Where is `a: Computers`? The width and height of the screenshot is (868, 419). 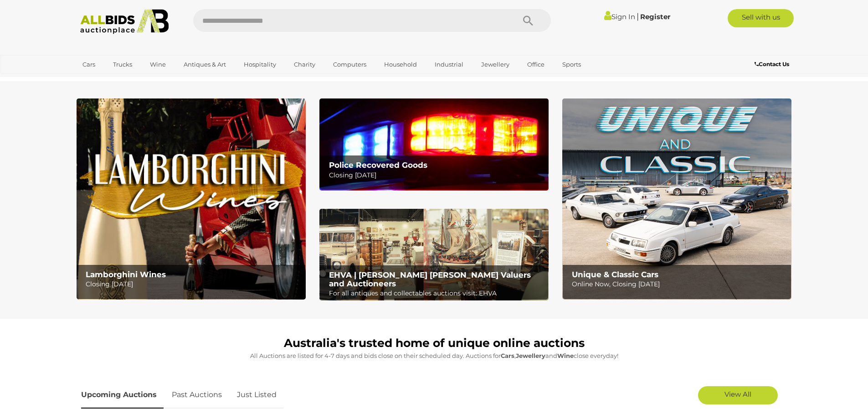
a: Computers is located at coordinates (350, 64).